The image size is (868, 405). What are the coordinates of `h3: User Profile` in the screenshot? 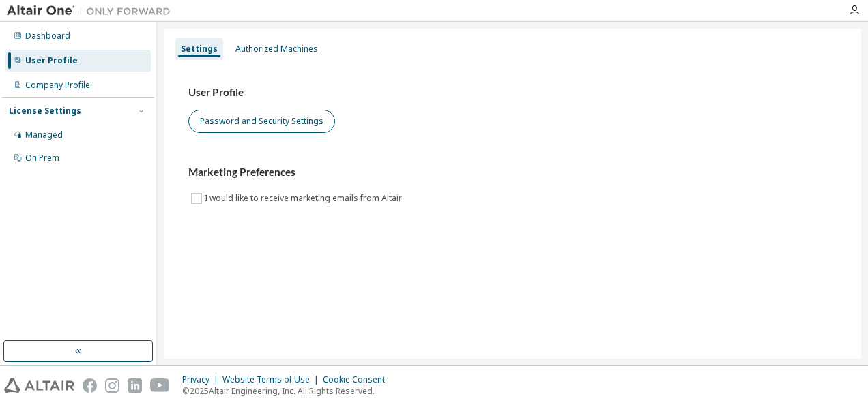 It's located at (512, 93).